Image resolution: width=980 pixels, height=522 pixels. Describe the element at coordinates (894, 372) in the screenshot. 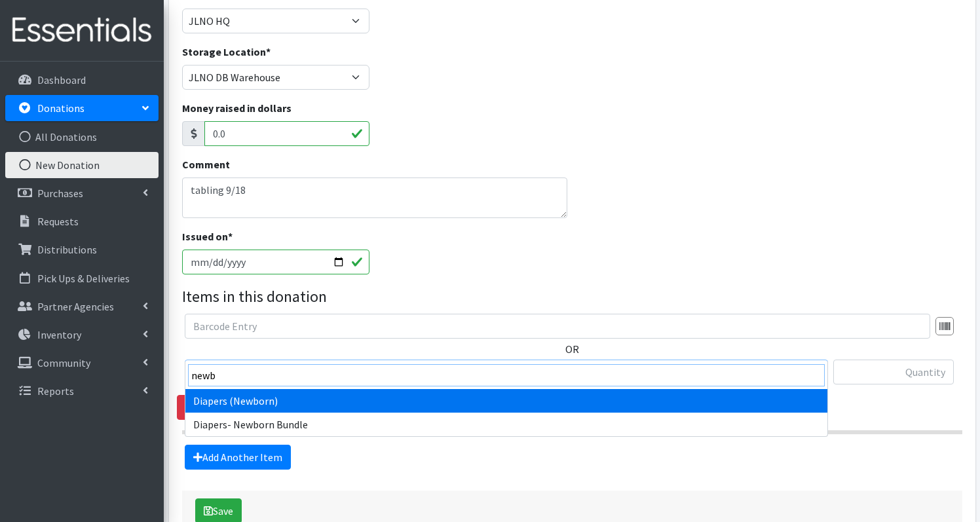

I see `input: Quantity` at that location.